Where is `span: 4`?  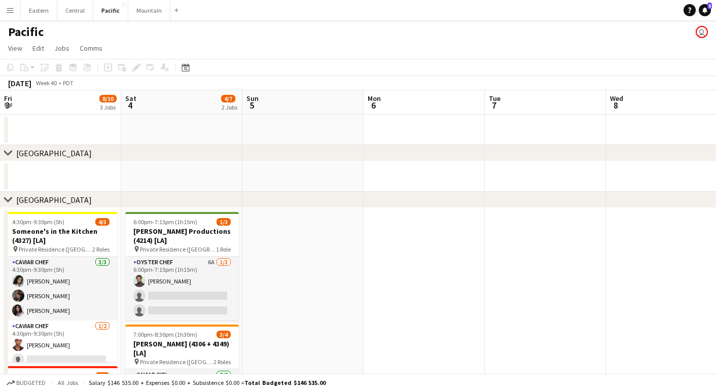
span: 4 is located at coordinates (130, 105).